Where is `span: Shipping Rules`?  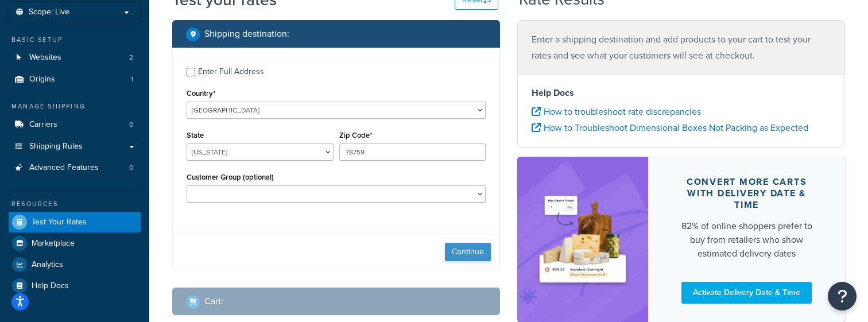 span: Shipping Rules is located at coordinates (56, 146).